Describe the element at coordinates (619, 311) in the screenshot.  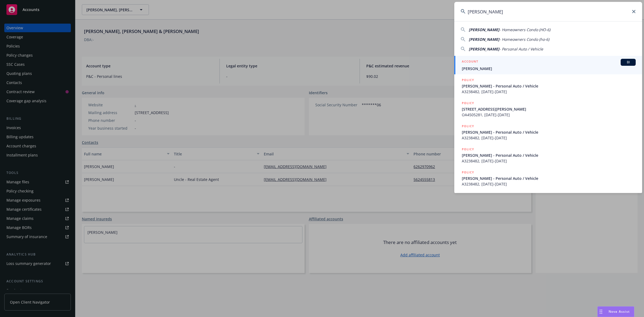
I see `span: Nova Assist` at that location.